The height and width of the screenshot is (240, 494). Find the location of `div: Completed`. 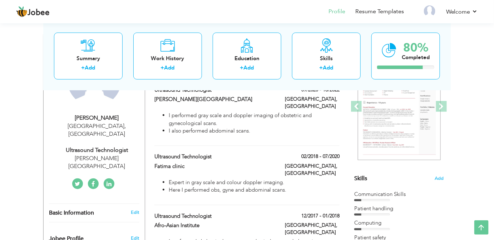

div: Completed is located at coordinates (416, 57).